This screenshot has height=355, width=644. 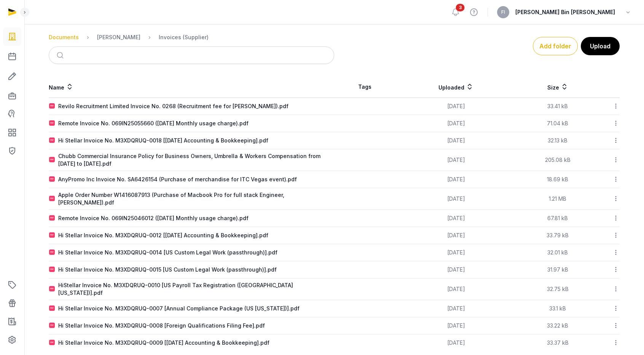 I want to click on td: 32.13 kB, so click(x=557, y=141).